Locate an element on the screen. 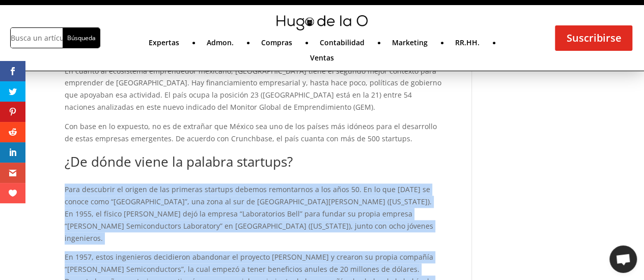 The width and height of the screenshot is (644, 280). p: Con base en lo expuesto, no es de extrañar que México sea uno de los países más idóneos para el d... is located at coordinates (254, 133).